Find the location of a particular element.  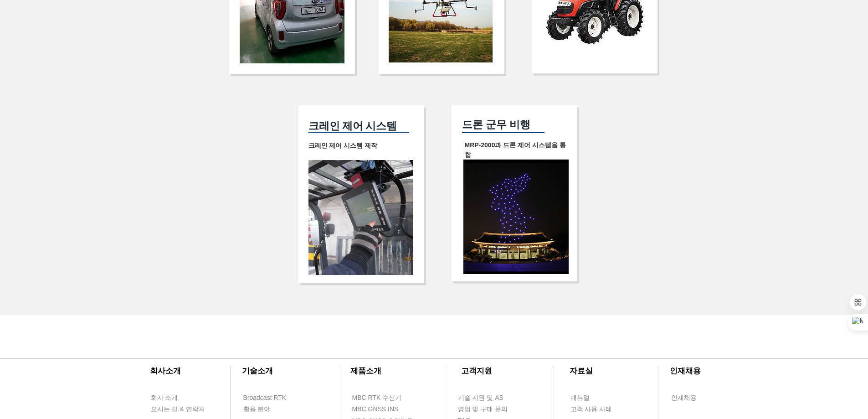

a: 매뉴얼 is located at coordinates (596, 398).